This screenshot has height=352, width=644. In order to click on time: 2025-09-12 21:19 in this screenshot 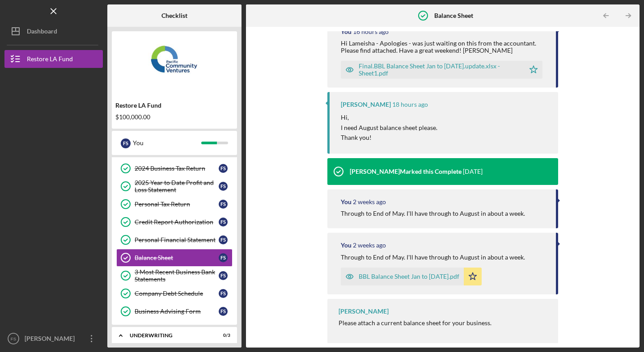, I will do `click(473, 171)`.